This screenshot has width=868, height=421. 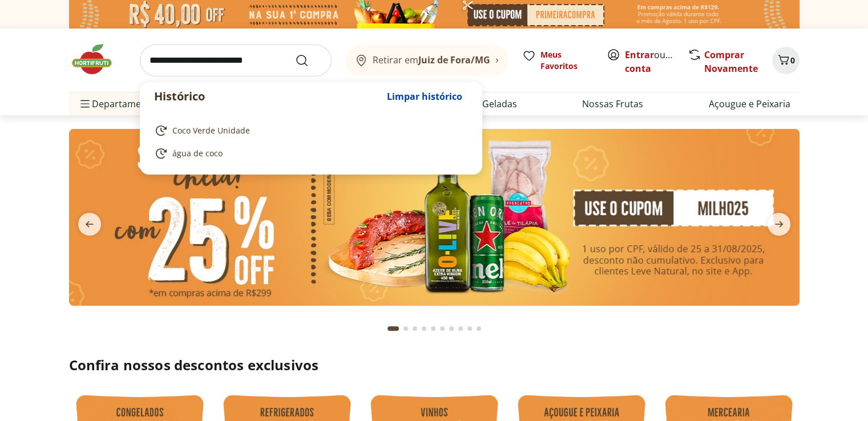 I want to click on span: água de coco, so click(x=198, y=154).